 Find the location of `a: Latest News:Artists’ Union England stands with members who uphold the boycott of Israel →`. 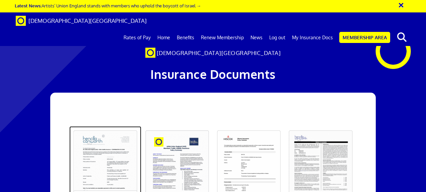

a: Latest News:Artists’ Union England stands with members who uphold the boycott of Israel → is located at coordinates (108, 5).